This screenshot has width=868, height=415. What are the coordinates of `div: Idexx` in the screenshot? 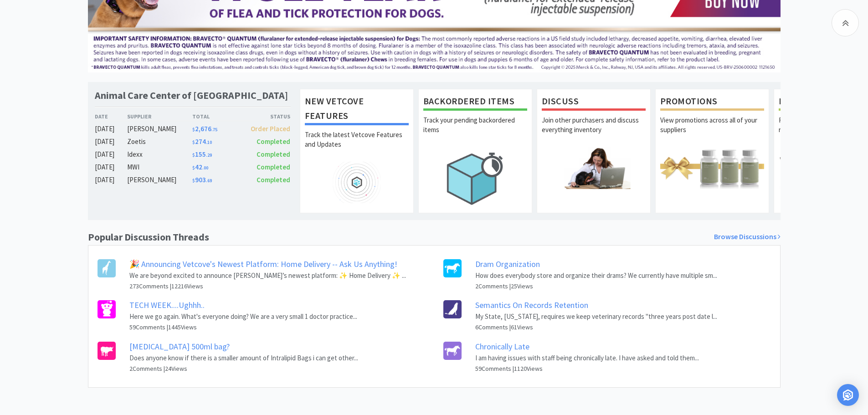 It's located at (159, 155).